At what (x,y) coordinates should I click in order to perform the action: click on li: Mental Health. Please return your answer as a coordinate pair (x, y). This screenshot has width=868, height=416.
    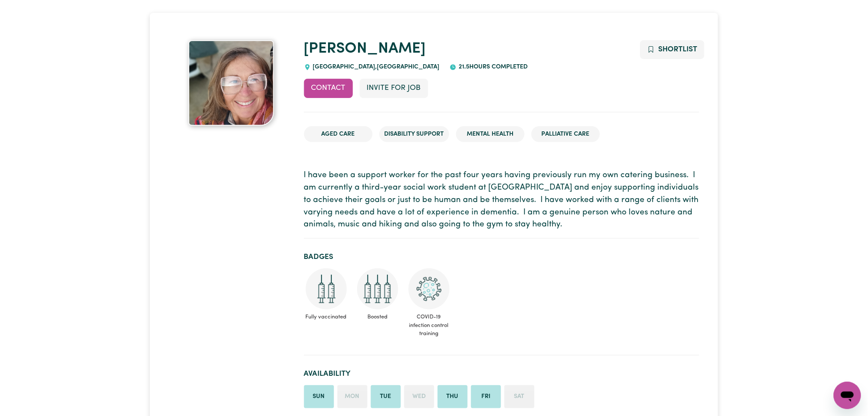
    Looking at the image, I should click on (490, 135).